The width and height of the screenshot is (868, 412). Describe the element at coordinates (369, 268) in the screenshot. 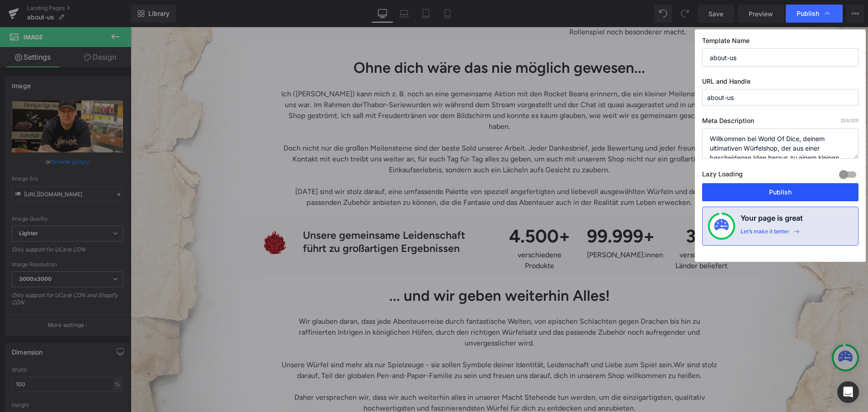

I see `h2: ... und wir geben weiterhin Alles!` at that location.